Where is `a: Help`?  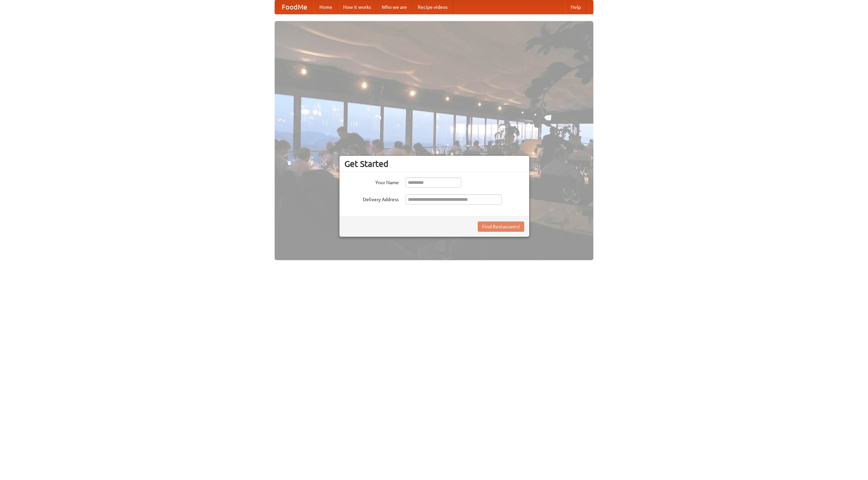 a: Help is located at coordinates (576, 7).